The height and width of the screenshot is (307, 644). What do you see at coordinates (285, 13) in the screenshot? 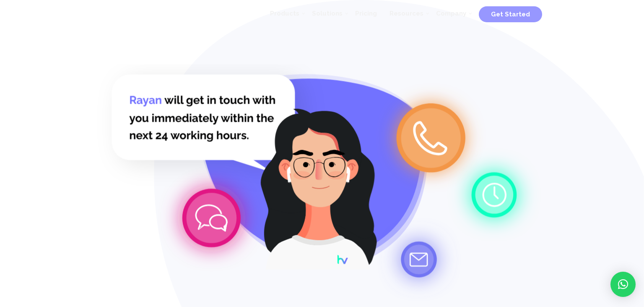
I see `span: Products` at bounding box center [285, 13].